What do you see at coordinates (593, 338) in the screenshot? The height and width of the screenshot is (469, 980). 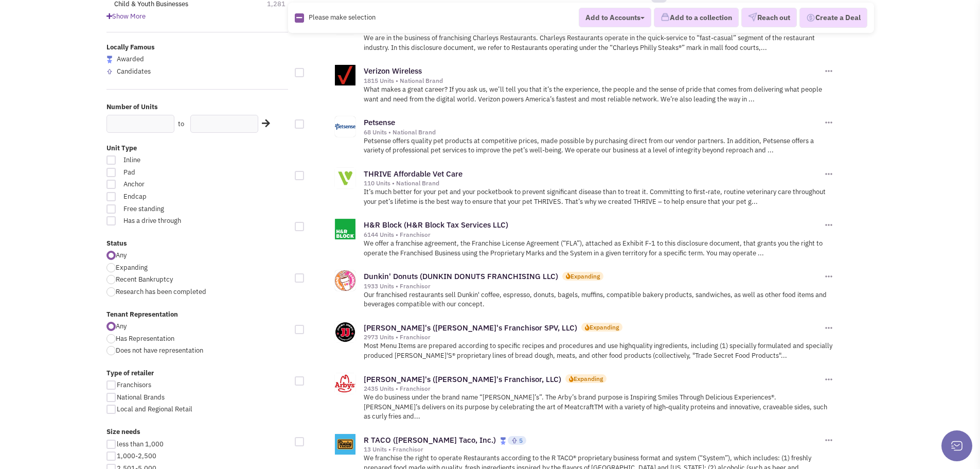 I see `div: 2973 Units • Franchisor` at bounding box center [593, 338].